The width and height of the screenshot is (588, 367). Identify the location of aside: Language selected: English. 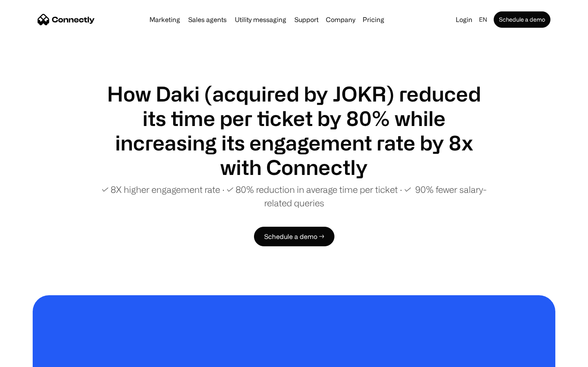
(29, 358).